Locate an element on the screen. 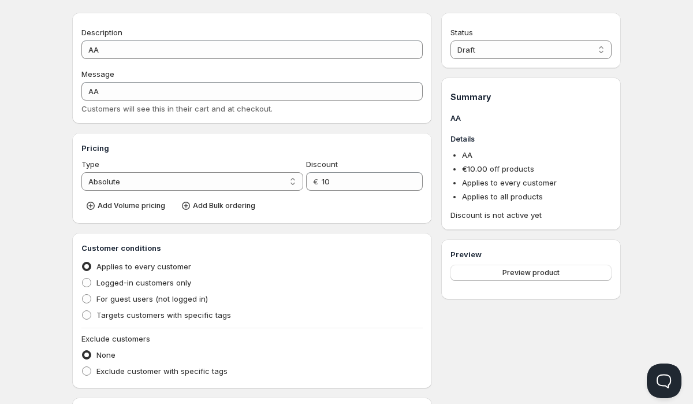  span: None is located at coordinates (106, 355).